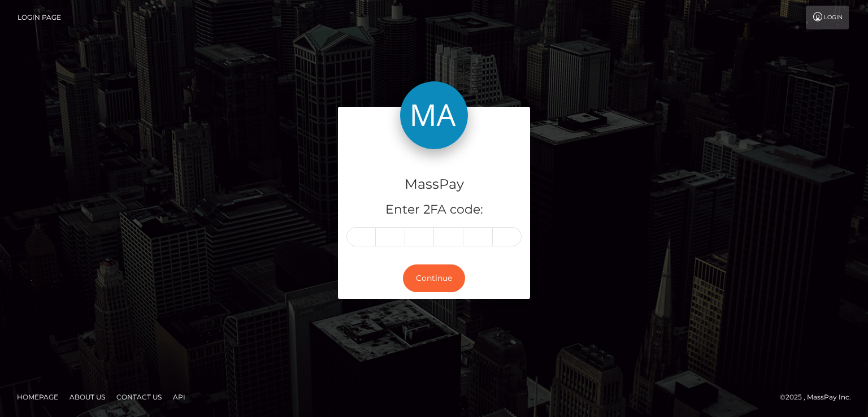 Image resolution: width=868 pixels, height=417 pixels. I want to click on img: MassPay, so click(434, 116).